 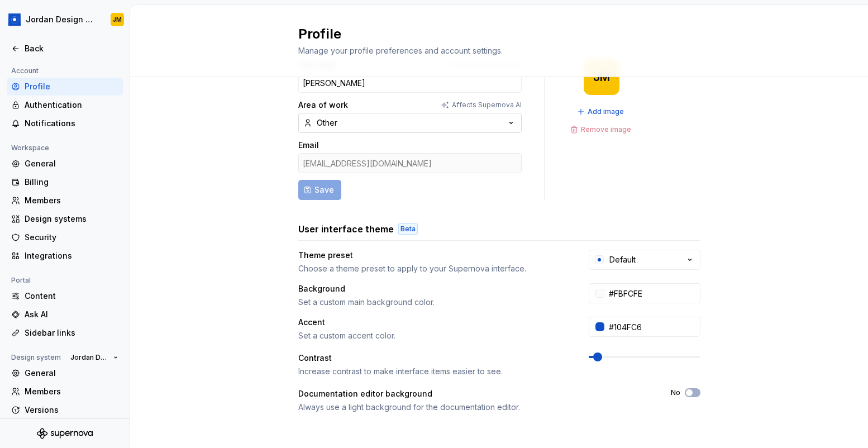 I want to click on a: Supernova Logo, so click(x=65, y=434).